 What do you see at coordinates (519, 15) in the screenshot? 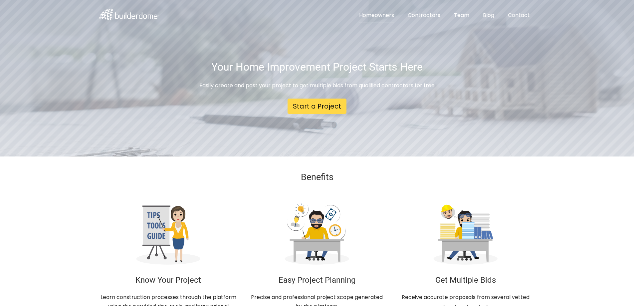
I see `a: Contact` at bounding box center [519, 15].